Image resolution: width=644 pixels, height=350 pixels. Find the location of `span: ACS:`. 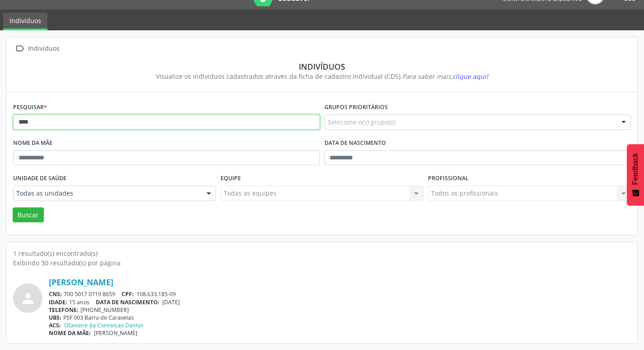

span: ACS: is located at coordinates (55, 325).